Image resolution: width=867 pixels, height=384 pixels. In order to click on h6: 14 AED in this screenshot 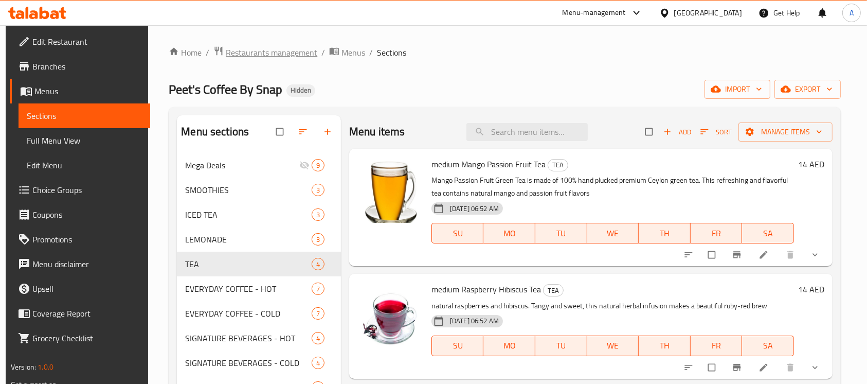, I will do `click(811, 289)`.